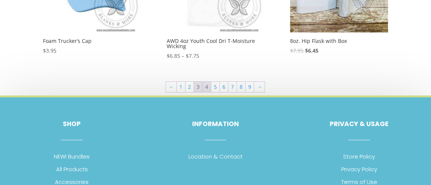 This screenshot has height=185, width=431. What do you see at coordinates (250, 87) in the screenshot?
I see `a: Page 9` at bounding box center [250, 87].